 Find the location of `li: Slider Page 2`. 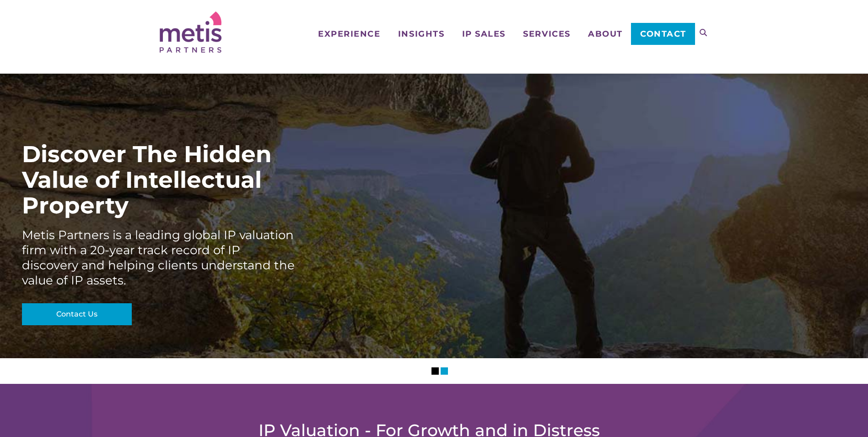

li: Slider Page 2 is located at coordinates (444, 371).